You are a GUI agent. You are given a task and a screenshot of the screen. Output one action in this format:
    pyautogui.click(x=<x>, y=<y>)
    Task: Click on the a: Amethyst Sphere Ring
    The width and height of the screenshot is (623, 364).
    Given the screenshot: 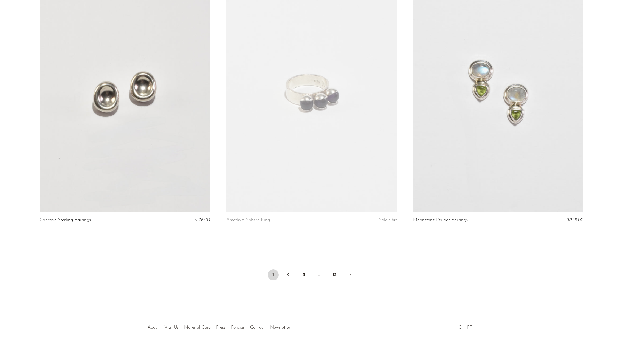 What is the action you would take?
    pyautogui.click(x=248, y=220)
    